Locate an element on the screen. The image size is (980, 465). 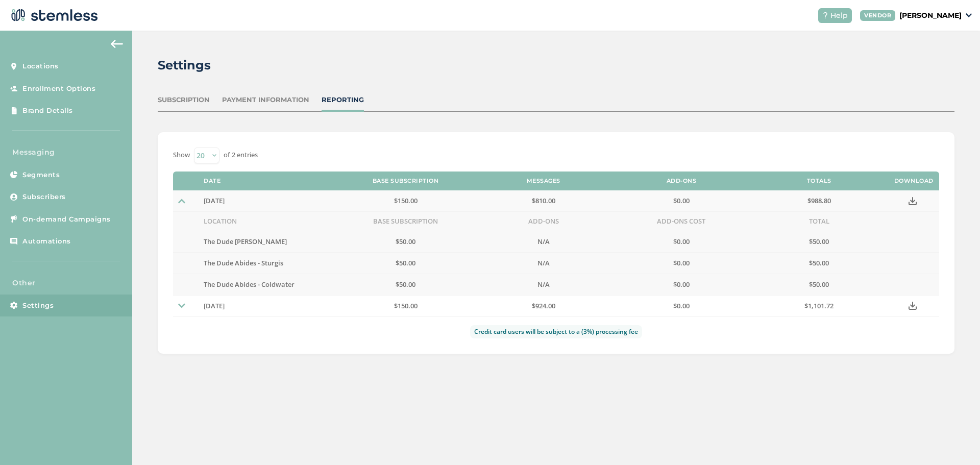
label: $1,101.72 is located at coordinates (819, 306).